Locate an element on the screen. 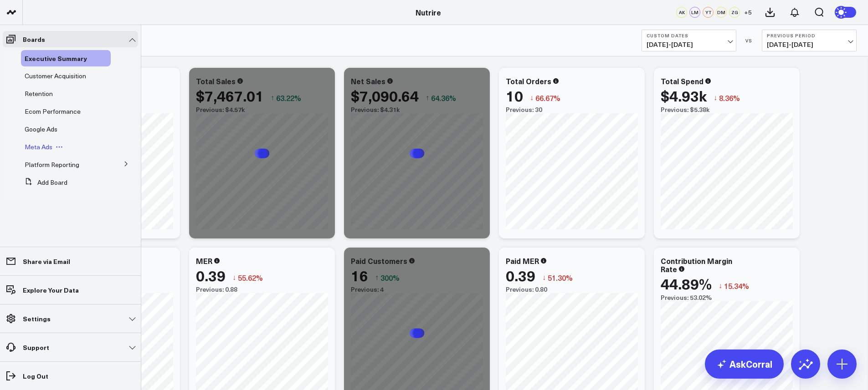  p: Support is located at coordinates (36, 347).